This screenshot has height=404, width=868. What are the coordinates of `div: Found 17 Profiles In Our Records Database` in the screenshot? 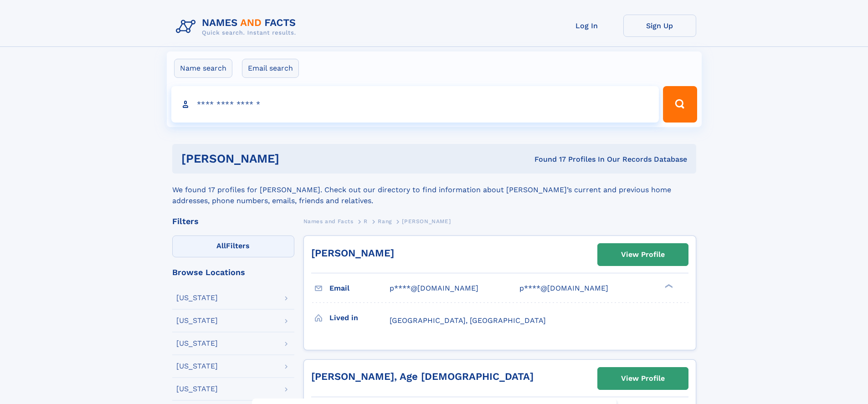 It's located at (547, 159).